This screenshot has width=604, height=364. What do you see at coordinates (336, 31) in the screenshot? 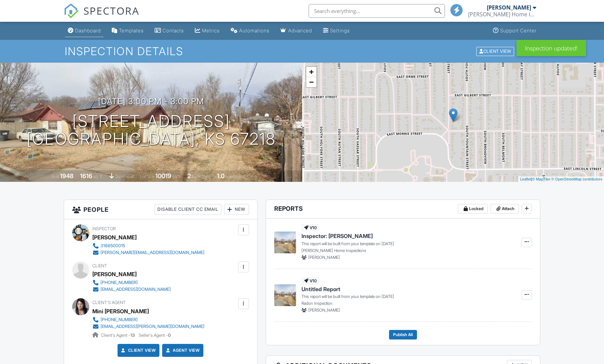
I see `a: Settings` at bounding box center [336, 31].